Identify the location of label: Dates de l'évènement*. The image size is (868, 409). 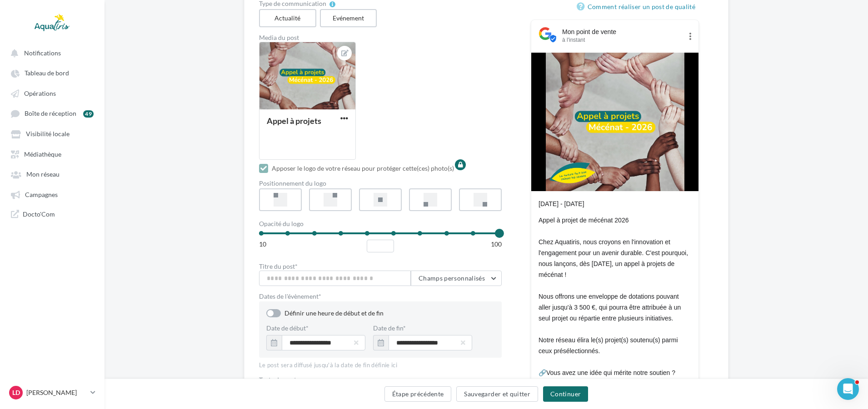
(380, 297).